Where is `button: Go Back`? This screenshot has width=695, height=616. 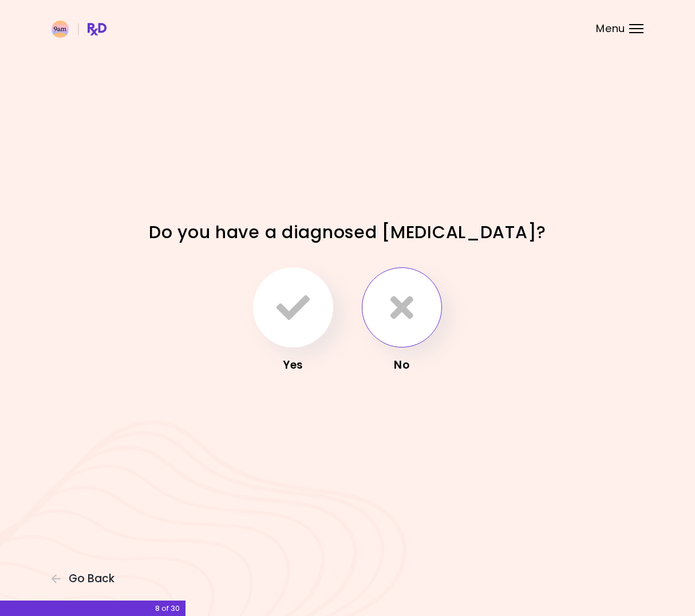
button: Go Back is located at coordinates (86, 579).